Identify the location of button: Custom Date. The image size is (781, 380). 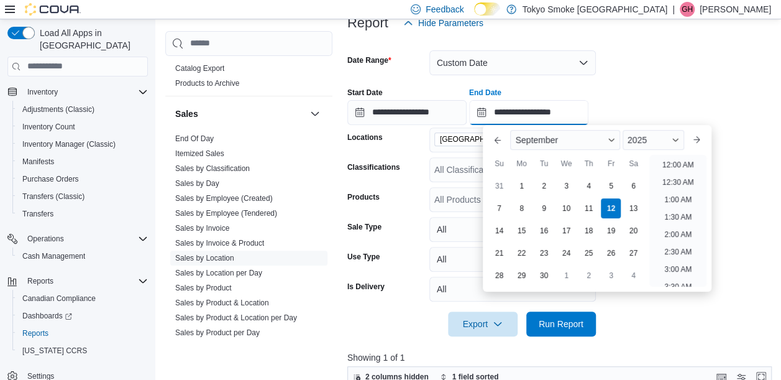
(513, 63).